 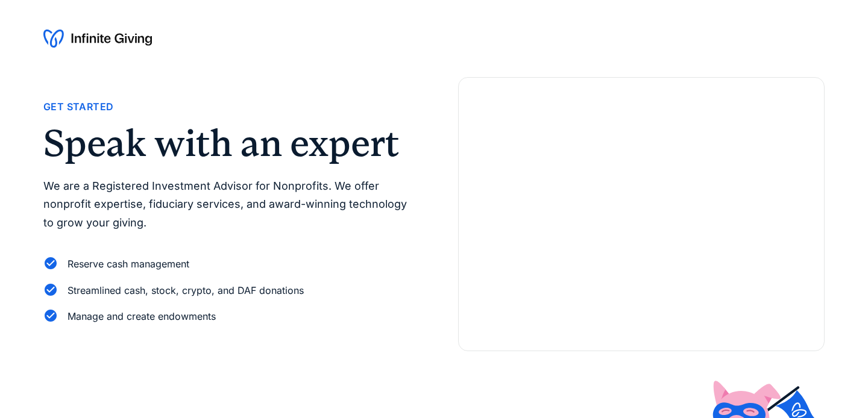 What do you see at coordinates (227, 205) in the screenshot?
I see `p: We are a Registered Investment Advisor for Nonprofits. We offer nonprofit expertise, fiduciary se...` at bounding box center [227, 205].